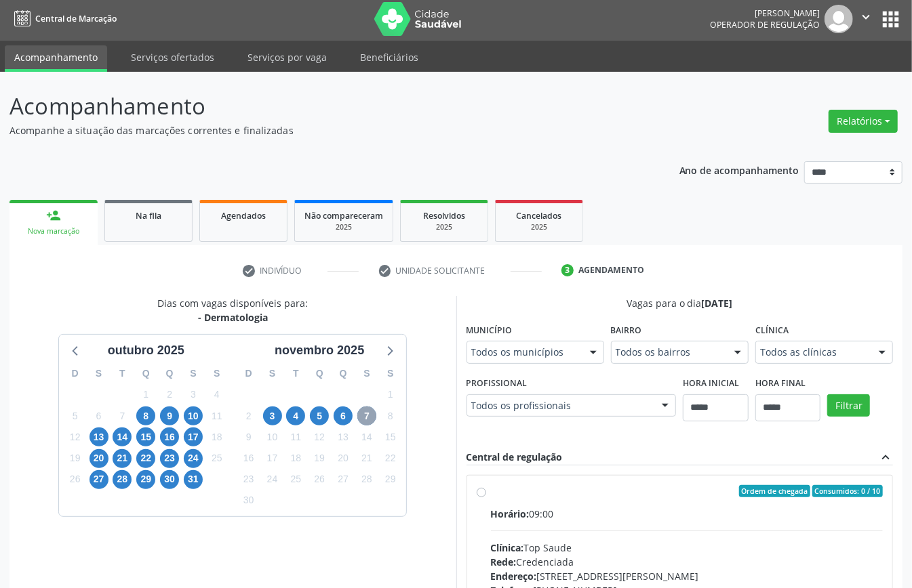 Image resolution: width=912 pixels, height=588 pixels. Describe the element at coordinates (99, 416) in the screenshot. I see `span: segunda-feira, 6 de outubro de 2025` at that location.